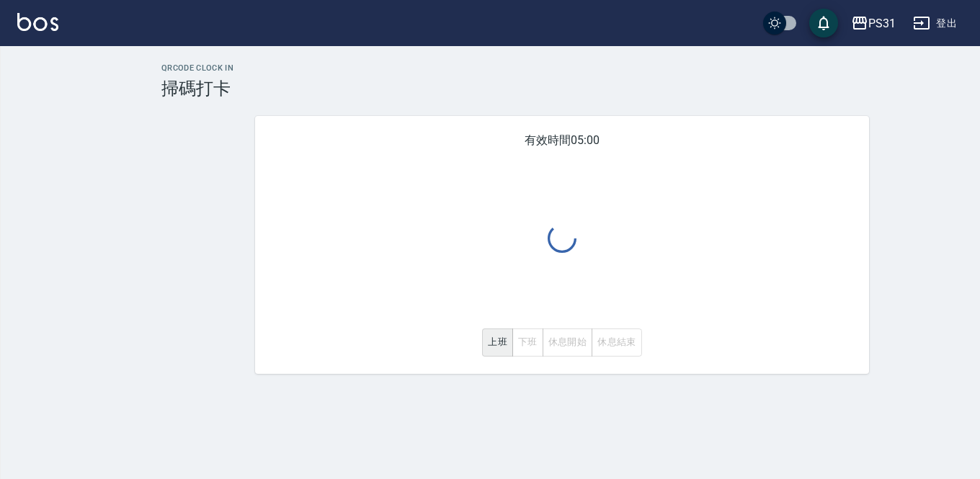 Image resolution: width=980 pixels, height=479 pixels. Describe the element at coordinates (37, 22) in the screenshot. I see `img: Logo` at that location.